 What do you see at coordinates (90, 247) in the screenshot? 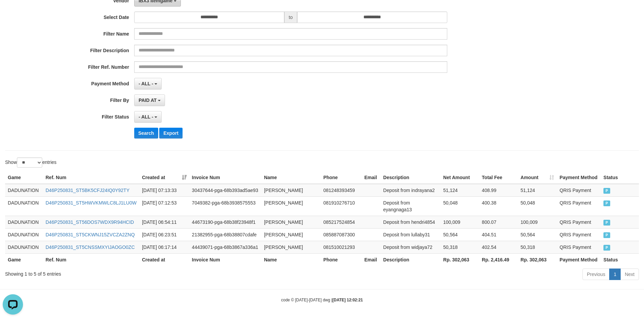
I see `a: D46P250831_ST5CNSSMXYIJAOGO0ZC` at bounding box center [90, 247].